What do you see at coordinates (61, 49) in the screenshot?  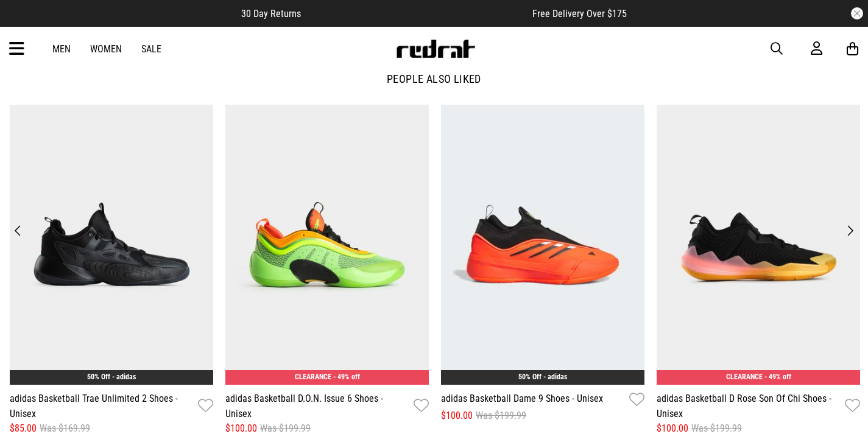 I see `a: Men` at bounding box center [61, 49].